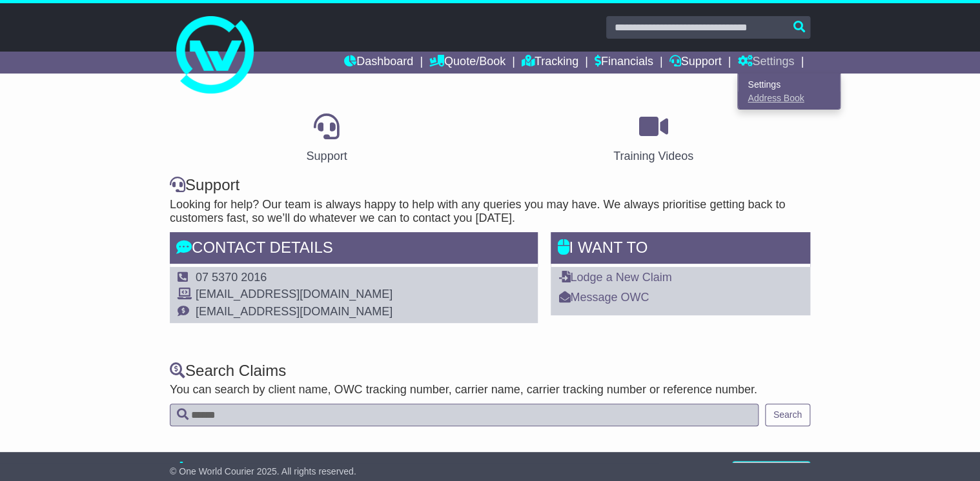 The image size is (980, 481). Describe the element at coordinates (379, 62) in the screenshot. I see `a: Dashboard` at that location.